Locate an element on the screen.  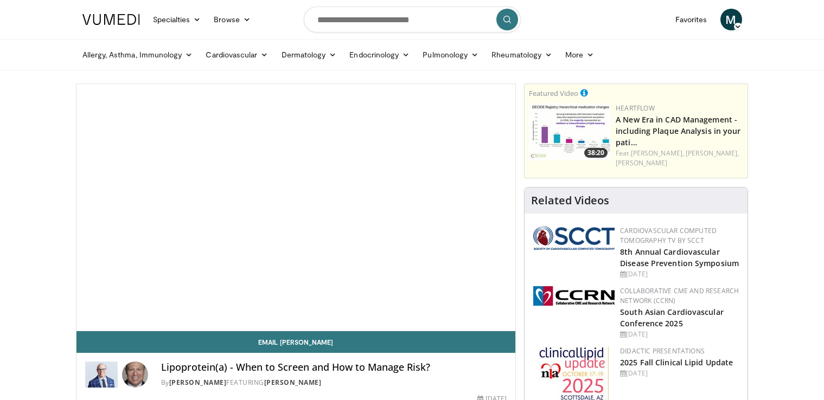
input: Search topics, interventions is located at coordinates (412, 20).